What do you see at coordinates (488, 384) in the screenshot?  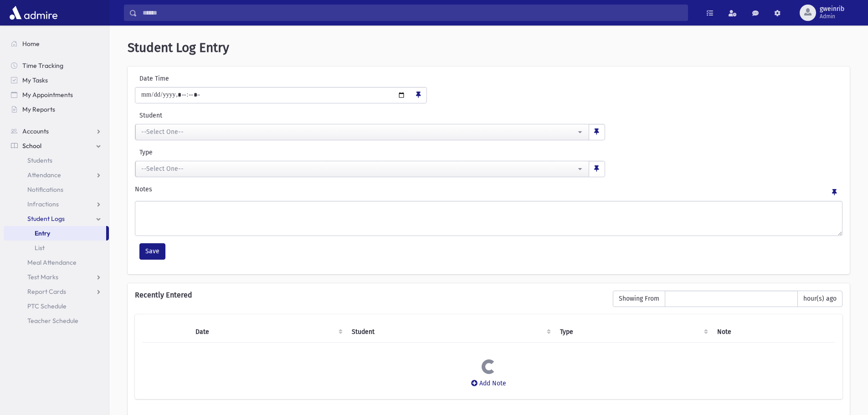 I see `button: Add Note` at bounding box center [488, 384].